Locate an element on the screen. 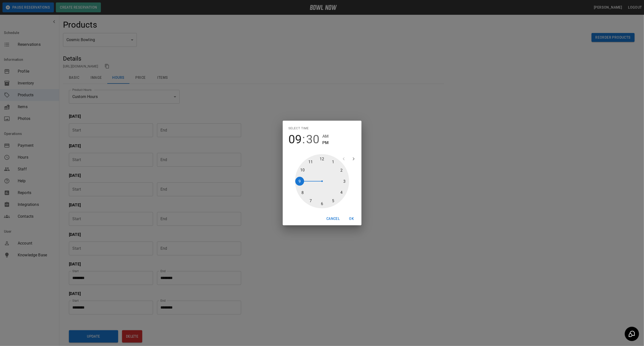  button: 30 is located at coordinates (313, 140).